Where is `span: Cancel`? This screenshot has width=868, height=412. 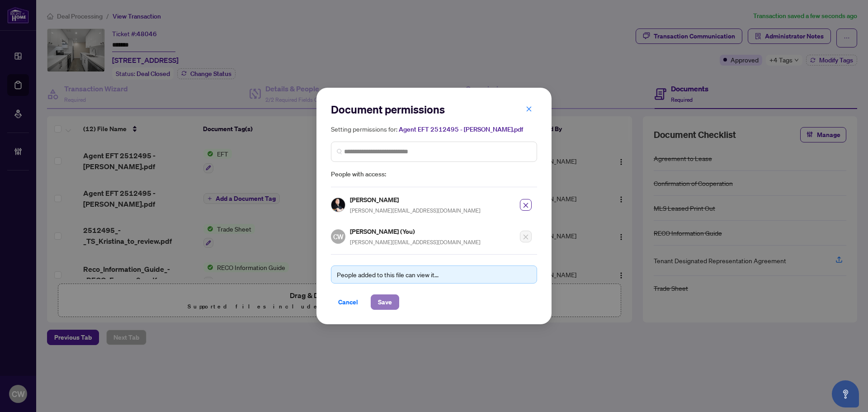
span: Cancel is located at coordinates (348, 302).